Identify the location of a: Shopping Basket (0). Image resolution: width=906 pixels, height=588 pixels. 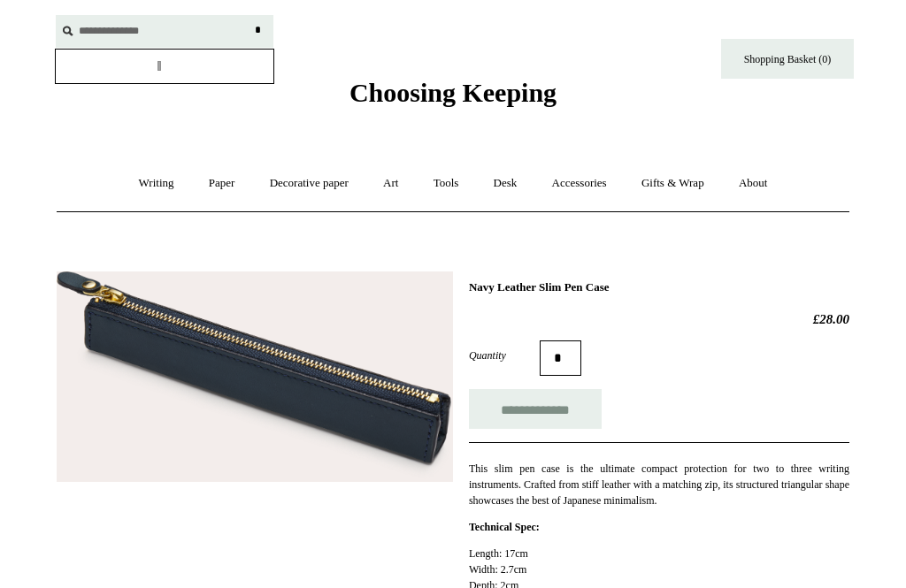
(787, 58).